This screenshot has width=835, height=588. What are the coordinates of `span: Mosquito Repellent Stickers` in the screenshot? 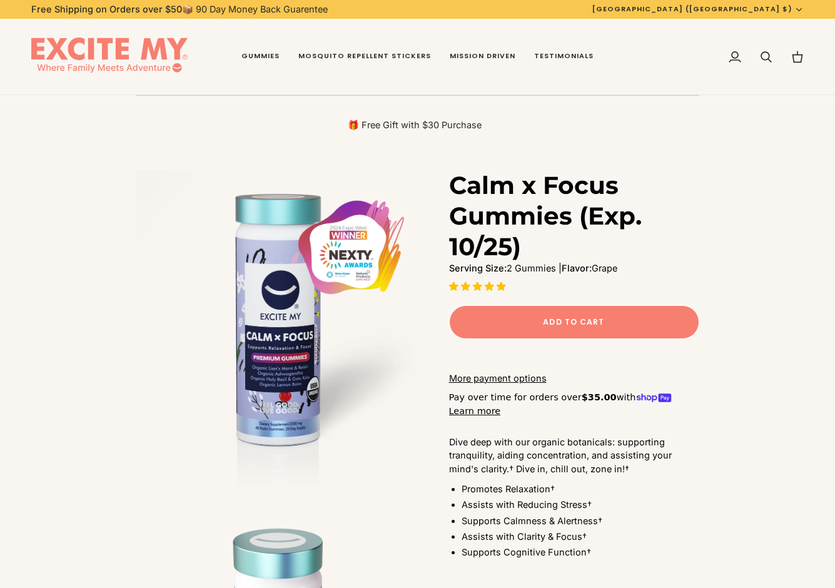 It's located at (365, 56).